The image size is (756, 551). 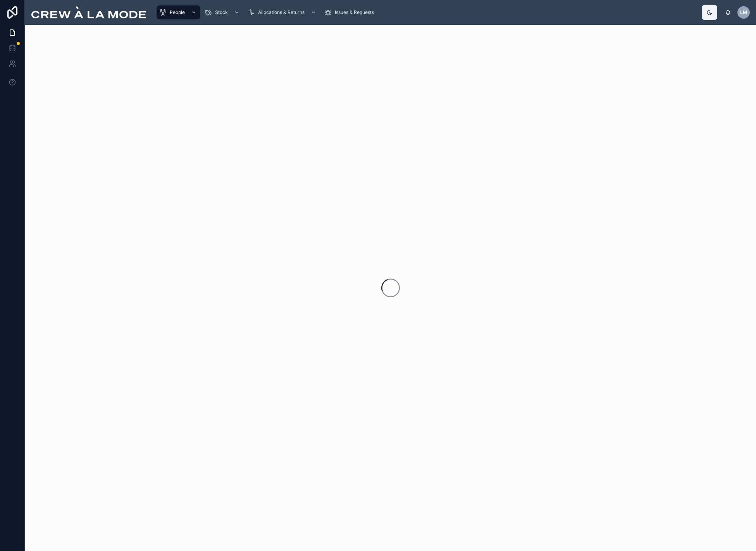 What do you see at coordinates (177, 12) in the screenshot?
I see `span: People` at bounding box center [177, 12].